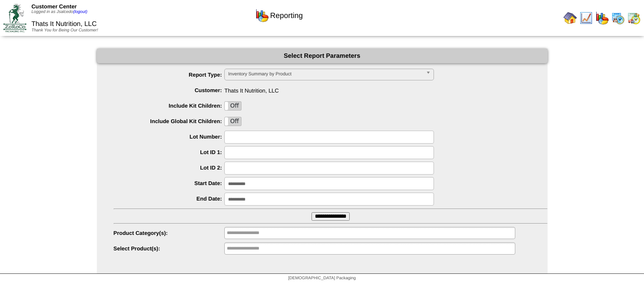  Describe the element at coordinates (286, 16) in the screenshot. I see `span: Reporting` at that location.